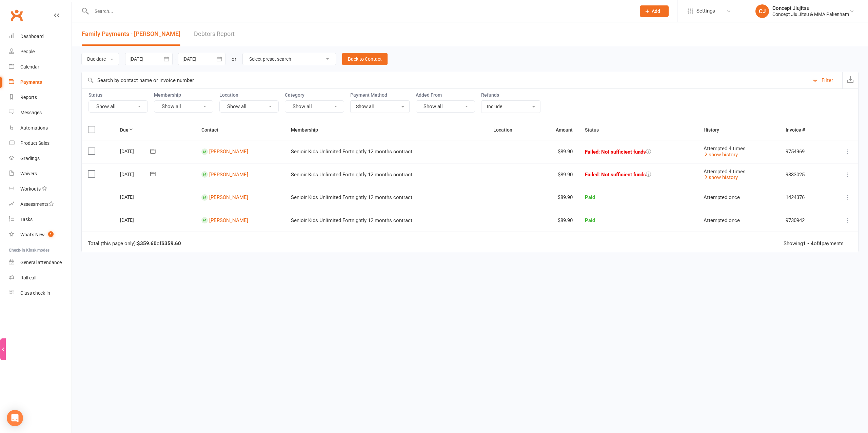 The height and width of the screenshot is (433, 868). Describe the element at coordinates (825, 81) in the screenshot. I see `button: Filter` at that location.